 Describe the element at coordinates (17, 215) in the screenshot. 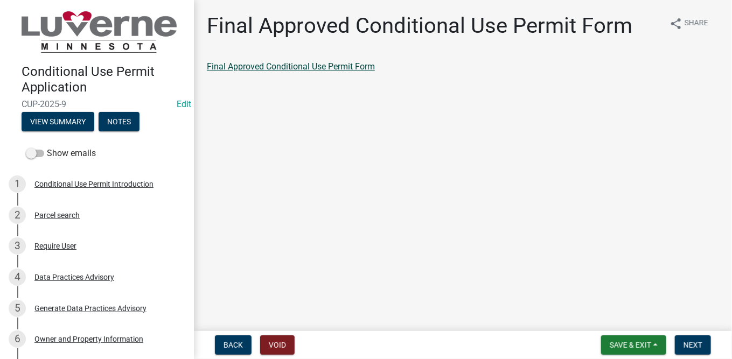

I see `div: 2` at that location.